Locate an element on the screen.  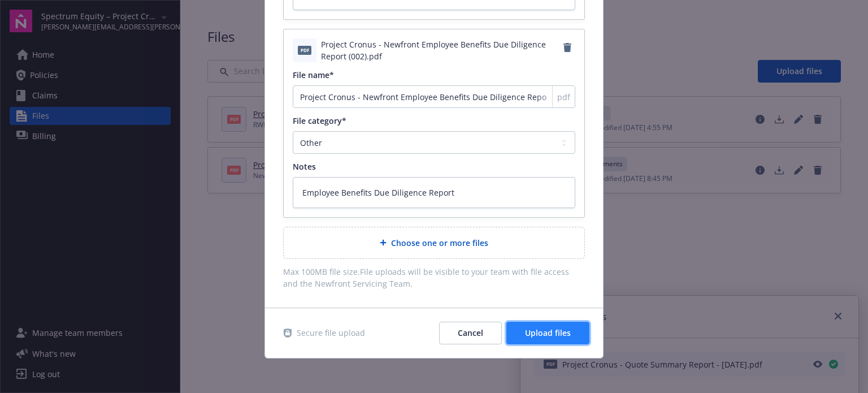
span: File category* is located at coordinates (319, 121).